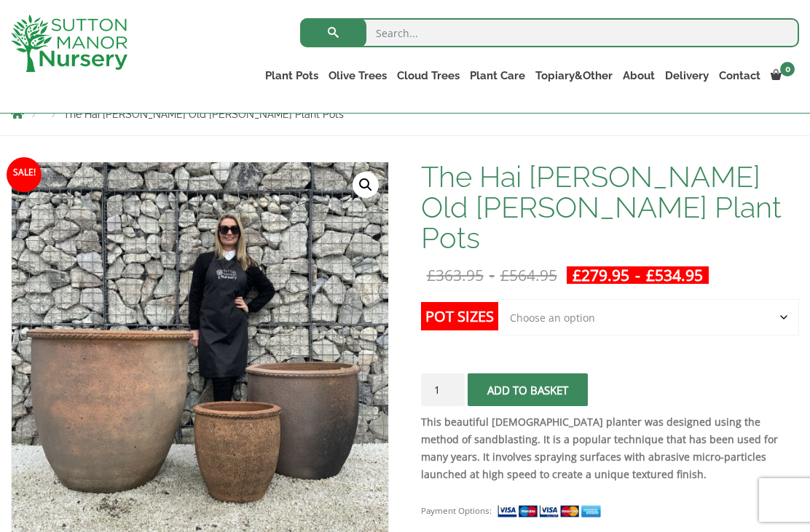  I want to click on bdi: 534.95, so click(674, 275).